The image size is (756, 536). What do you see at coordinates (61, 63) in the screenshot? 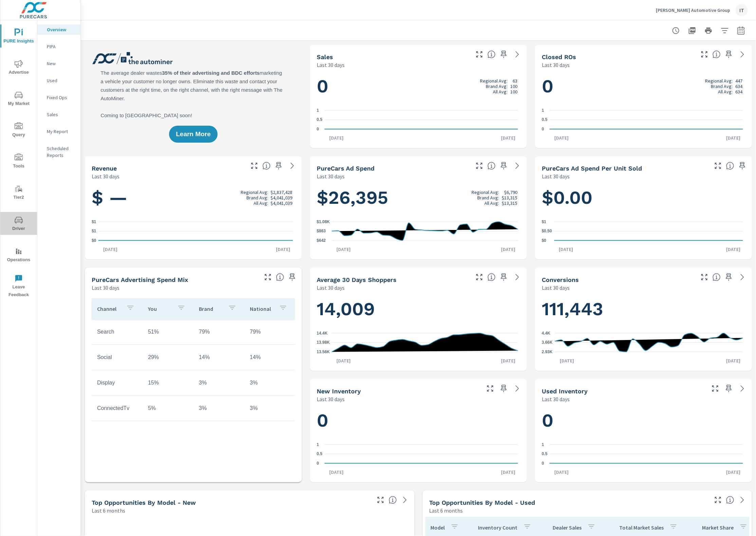
I see `p: New` at bounding box center [61, 63].